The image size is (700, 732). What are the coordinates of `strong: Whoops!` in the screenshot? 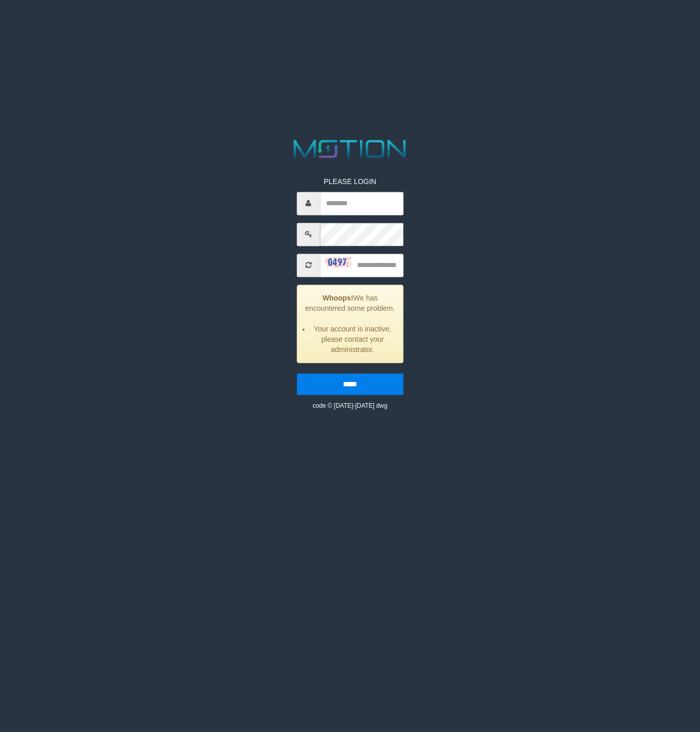 It's located at (338, 298).